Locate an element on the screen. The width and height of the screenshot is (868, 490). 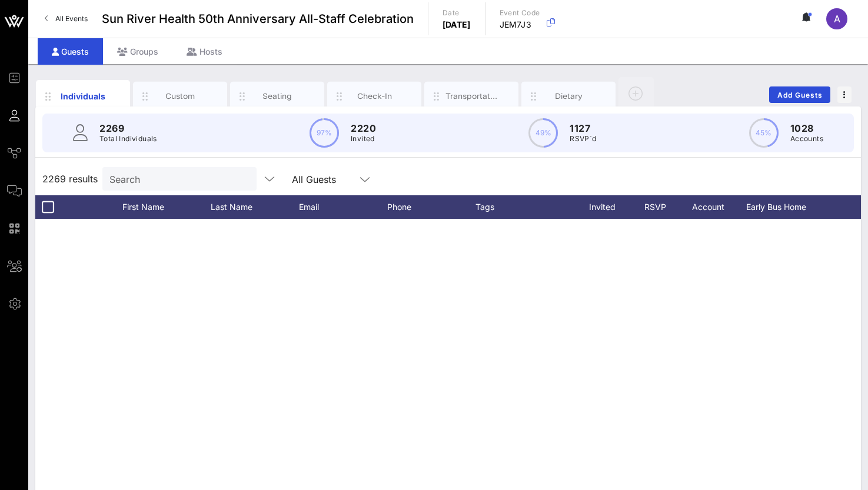
div: Last Name is located at coordinates (255, 207).